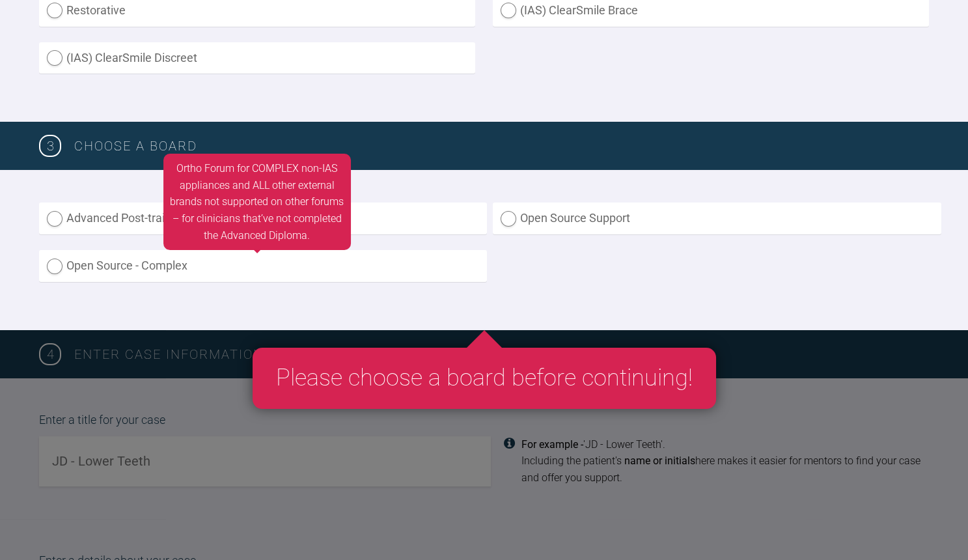  Describe the element at coordinates (50, 146) in the screenshot. I see `span: 3` at that location.